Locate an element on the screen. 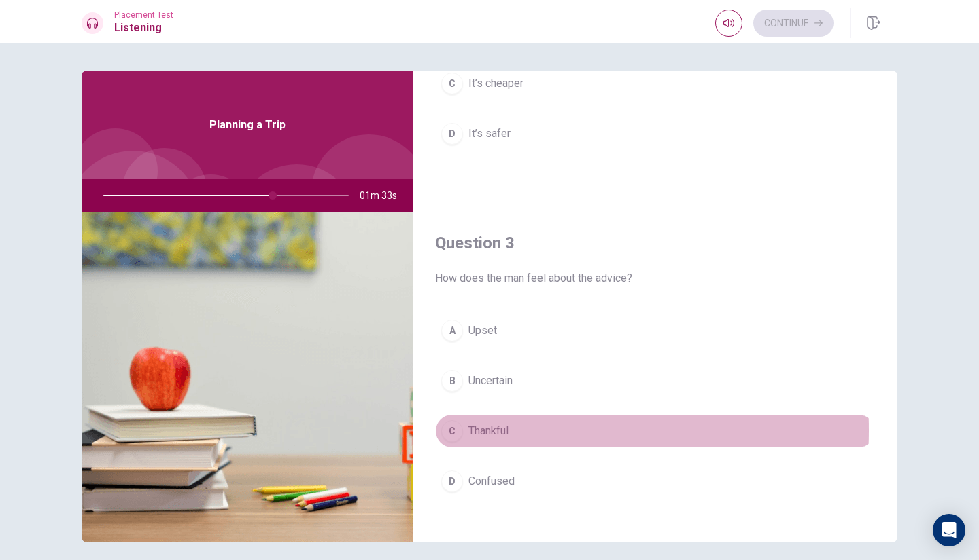 Image resolution: width=979 pixels, height=560 pixels. span: Confused is located at coordinates (491, 481).